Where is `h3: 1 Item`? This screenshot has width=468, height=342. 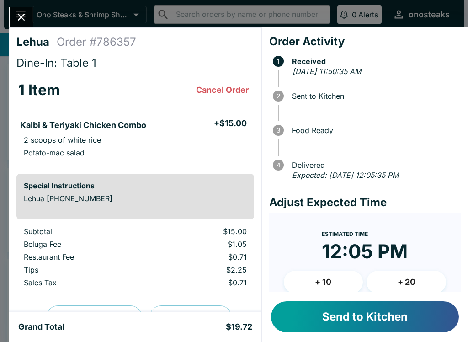 h3: 1 Item is located at coordinates (39, 90).